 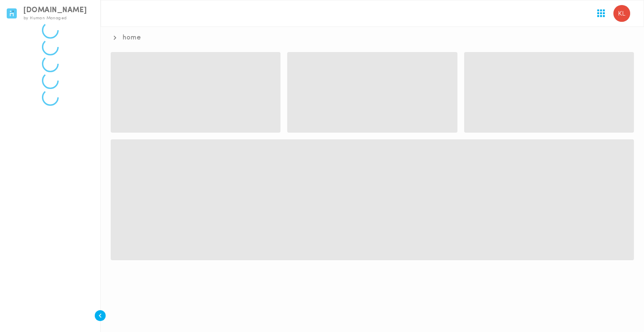 I want to click on p: home, so click(x=131, y=38).